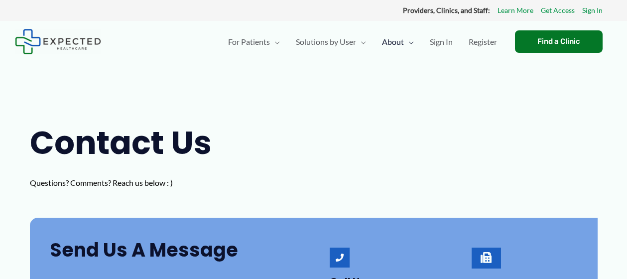 The height and width of the screenshot is (279, 627). Describe the element at coordinates (558, 10) in the screenshot. I see `a: Get Access` at that location.